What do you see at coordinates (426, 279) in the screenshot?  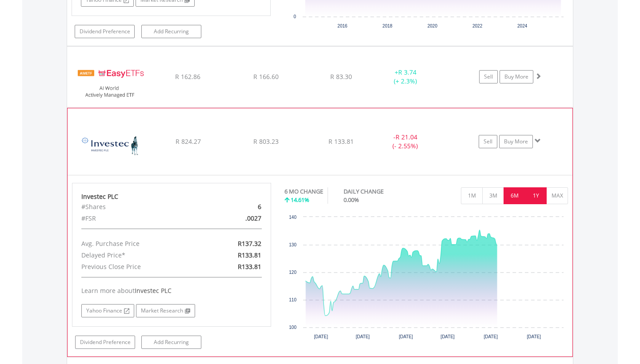 I see `div: Chart. Highcharts interactive chart.` at bounding box center [426, 279].